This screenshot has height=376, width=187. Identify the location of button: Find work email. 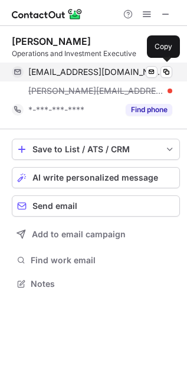
(96, 260).